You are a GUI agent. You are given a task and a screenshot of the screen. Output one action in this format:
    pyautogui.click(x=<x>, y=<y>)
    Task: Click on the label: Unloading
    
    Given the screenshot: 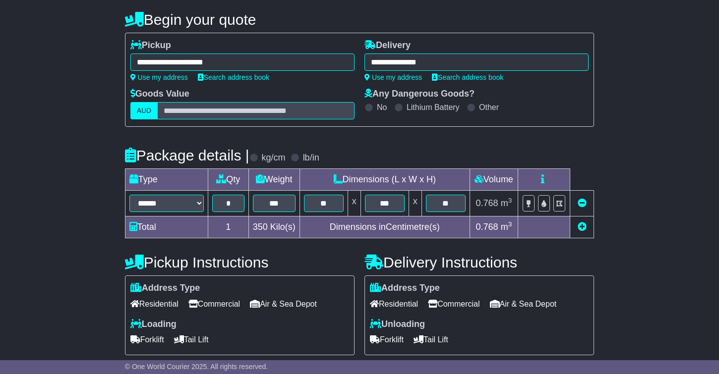 What is the action you would take?
    pyautogui.click(x=397, y=325)
    